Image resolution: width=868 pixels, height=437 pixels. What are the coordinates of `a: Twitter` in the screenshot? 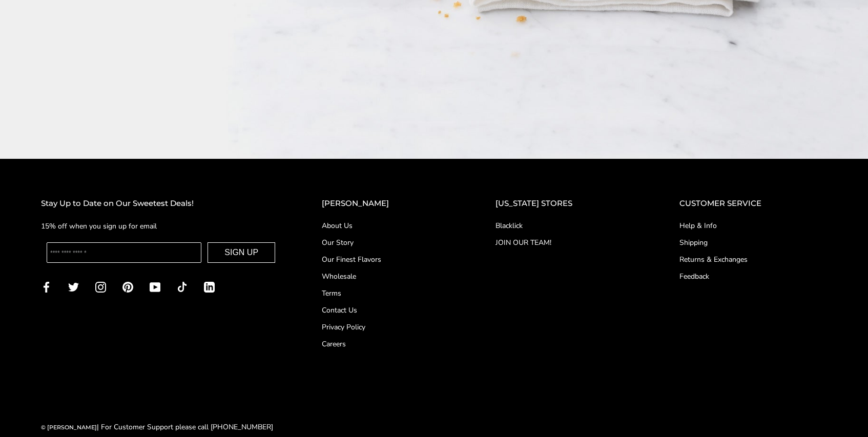 It's located at (74, 286).